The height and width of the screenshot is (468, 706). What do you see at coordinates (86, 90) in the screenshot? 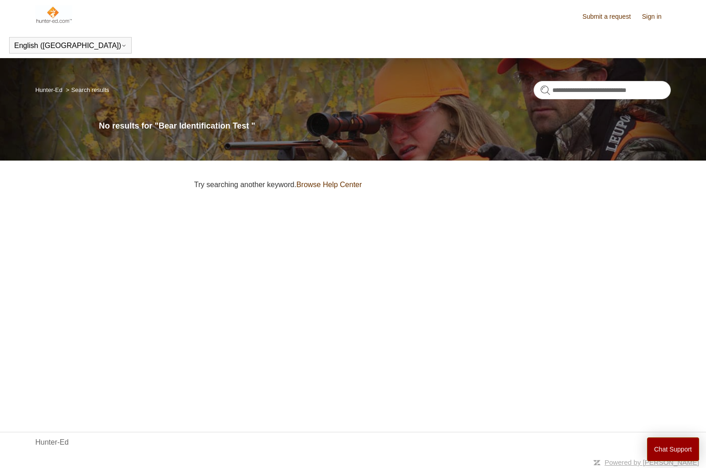
I see `li: Search results` at bounding box center [86, 90].